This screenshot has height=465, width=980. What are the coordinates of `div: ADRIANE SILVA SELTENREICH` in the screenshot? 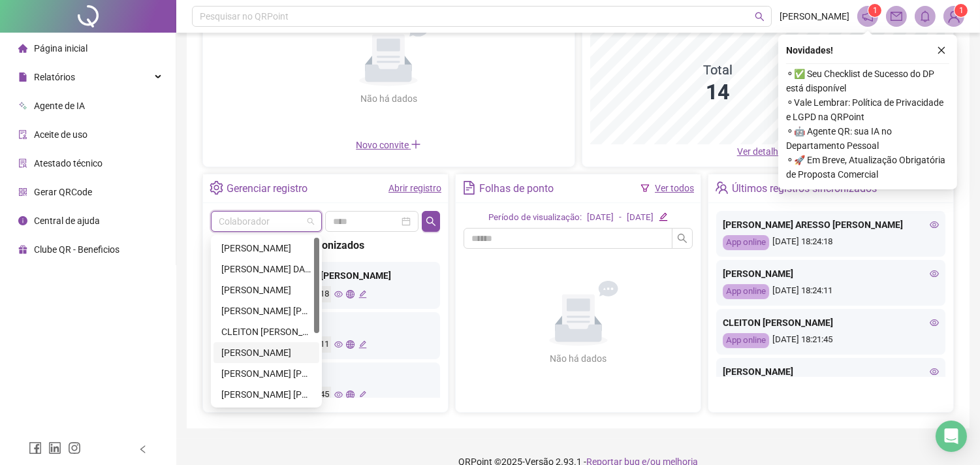 It's located at (266, 248).